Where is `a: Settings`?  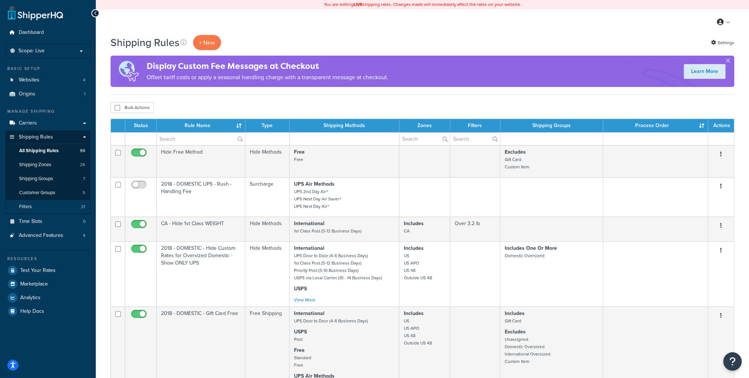
a: Settings is located at coordinates (723, 43).